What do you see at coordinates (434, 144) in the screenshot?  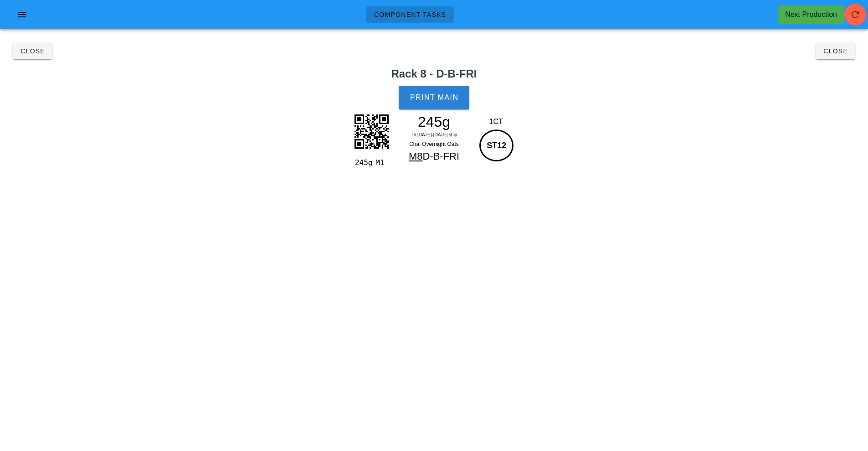 I see `div: Chai Overnight Oats` at bounding box center [434, 144].